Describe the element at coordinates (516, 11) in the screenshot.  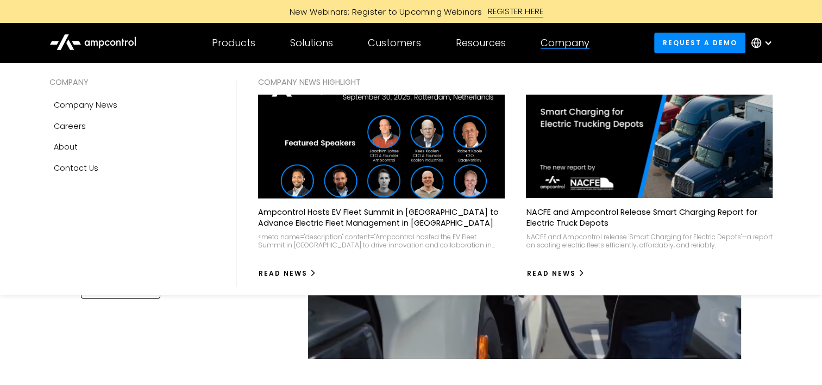
I see `div: REGISTER HERE` at that location.